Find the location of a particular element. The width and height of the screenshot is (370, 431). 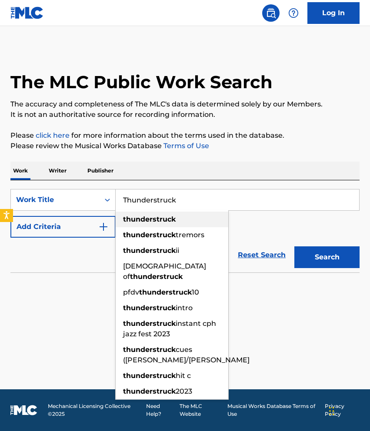

a: Privacy Policy is located at coordinates (342, 411).